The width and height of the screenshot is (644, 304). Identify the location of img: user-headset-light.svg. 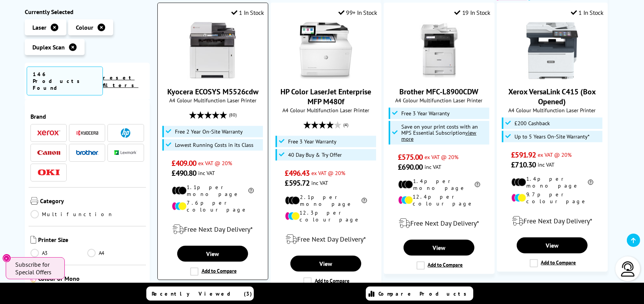
(628, 269).